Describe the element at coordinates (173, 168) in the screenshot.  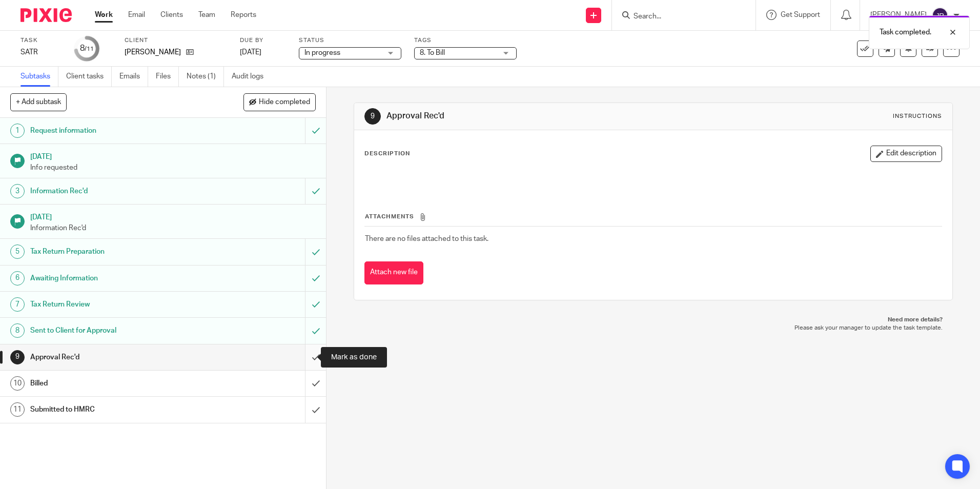
I see `p: Info requested` at that location.